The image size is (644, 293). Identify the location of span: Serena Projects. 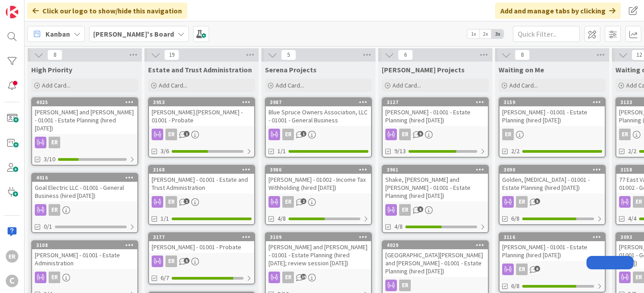
(291, 70).